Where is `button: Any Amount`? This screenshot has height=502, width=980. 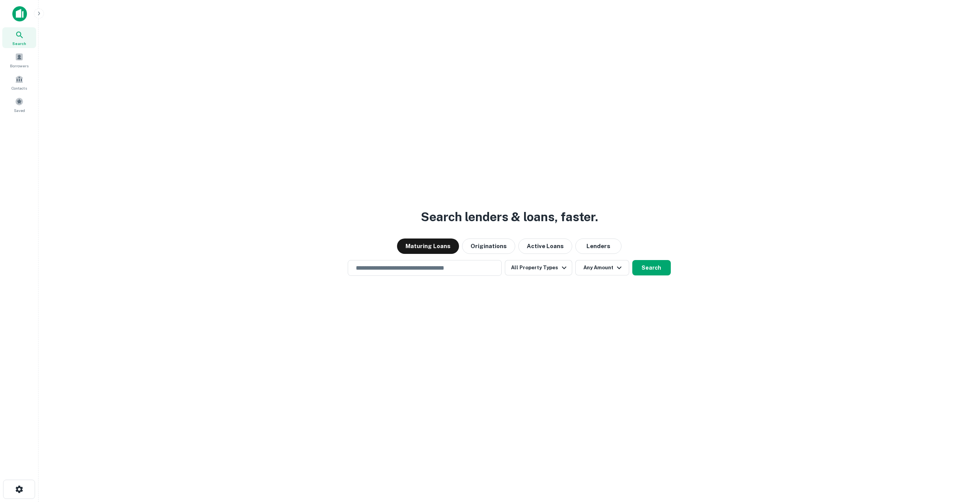 button: Any Amount is located at coordinates (602, 268).